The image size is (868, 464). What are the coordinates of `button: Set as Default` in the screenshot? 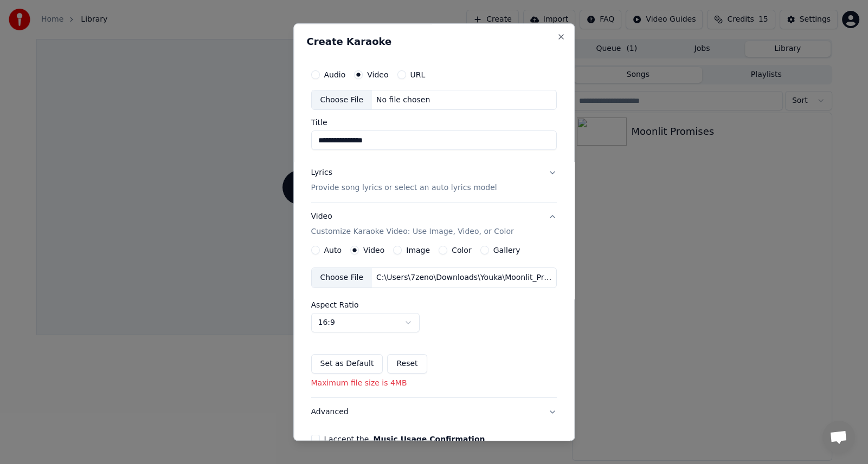 It's located at (347, 365).